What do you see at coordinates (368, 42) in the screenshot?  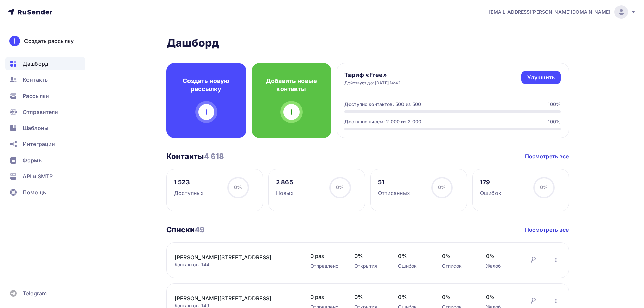 I see `h2: Дашборд` at bounding box center [368, 42].